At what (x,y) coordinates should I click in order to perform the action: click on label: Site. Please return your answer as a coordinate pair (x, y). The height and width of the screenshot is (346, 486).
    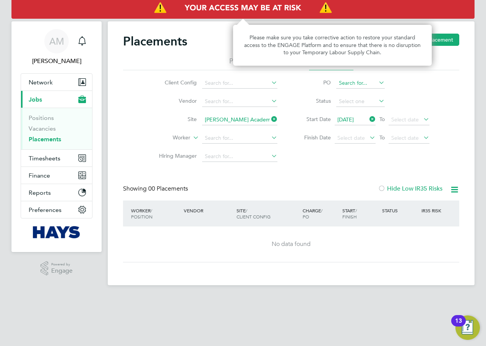
    Looking at the image, I should click on (175, 119).